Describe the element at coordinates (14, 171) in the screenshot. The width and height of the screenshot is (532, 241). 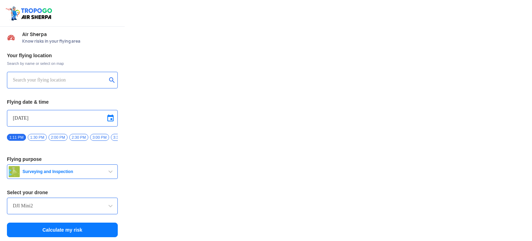
I see `img: survey.png` at that location.